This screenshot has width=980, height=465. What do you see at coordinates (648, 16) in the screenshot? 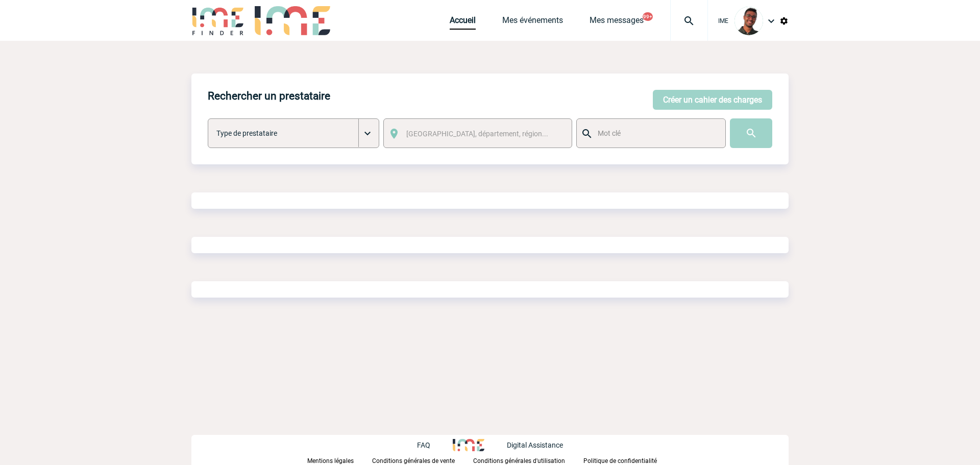
I see `button: 99+` at bounding box center [648, 16].